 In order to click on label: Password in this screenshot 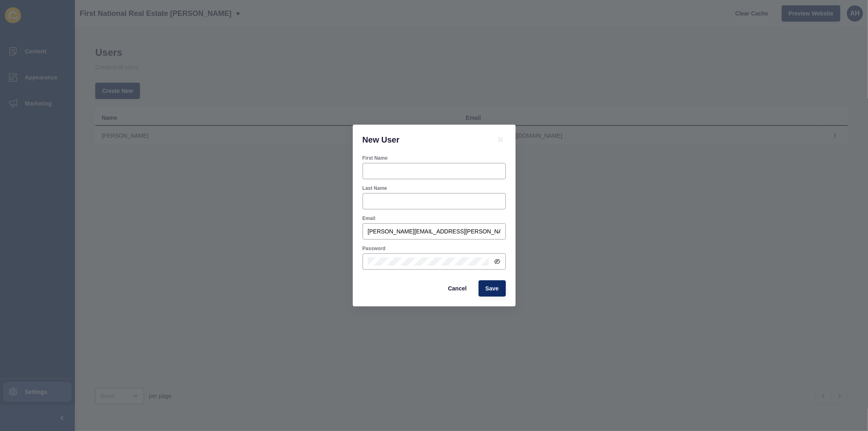, I will do `click(374, 248)`.